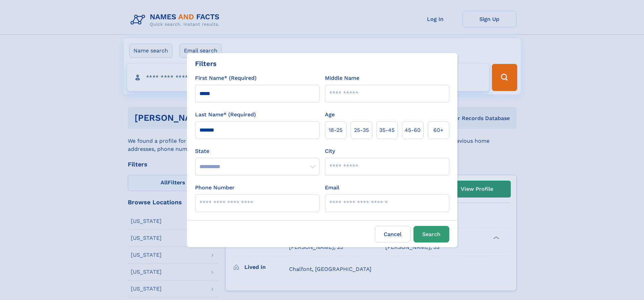 The image size is (644, 300). Describe the element at coordinates (361, 130) in the screenshot. I see `span: 25‑35` at that location.